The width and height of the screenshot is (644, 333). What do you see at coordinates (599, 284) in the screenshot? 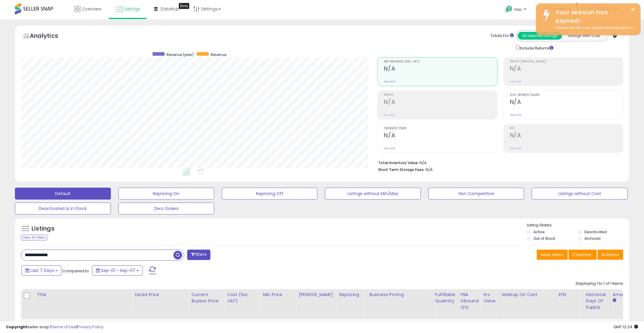
I see `div: Displaying 1 to 1 of 1 items` at bounding box center [599, 284].